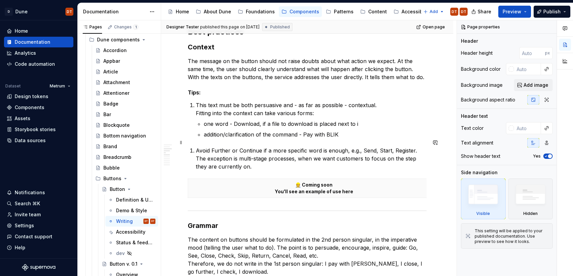 The height and width of the screenshot is (276, 573). Describe the element at coordinates (515, 12) in the screenshot. I see `button: Preview` at that location.